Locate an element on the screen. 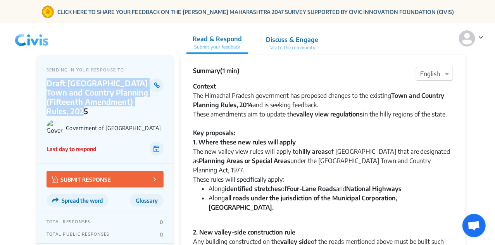 This screenshot has height=245, width=495. p: SENDING IN YOUR RESPONSE TO is located at coordinates (105, 69).